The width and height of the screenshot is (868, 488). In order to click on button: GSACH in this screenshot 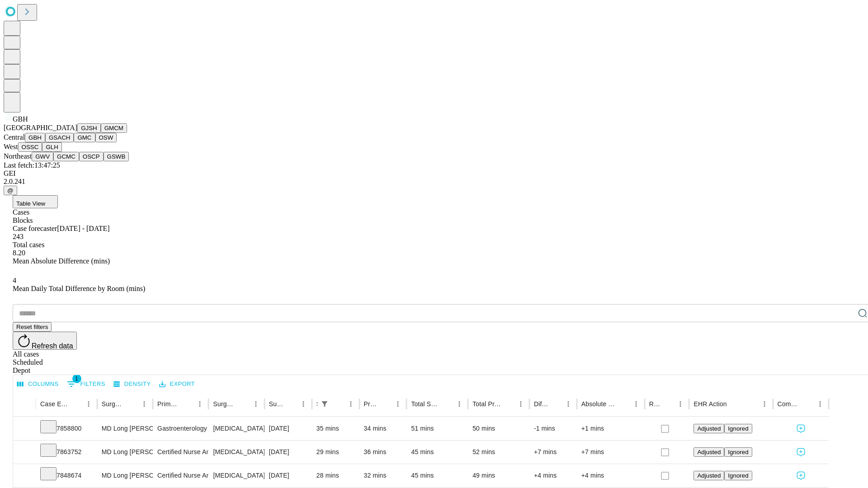, I will do `click(59, 137)`.